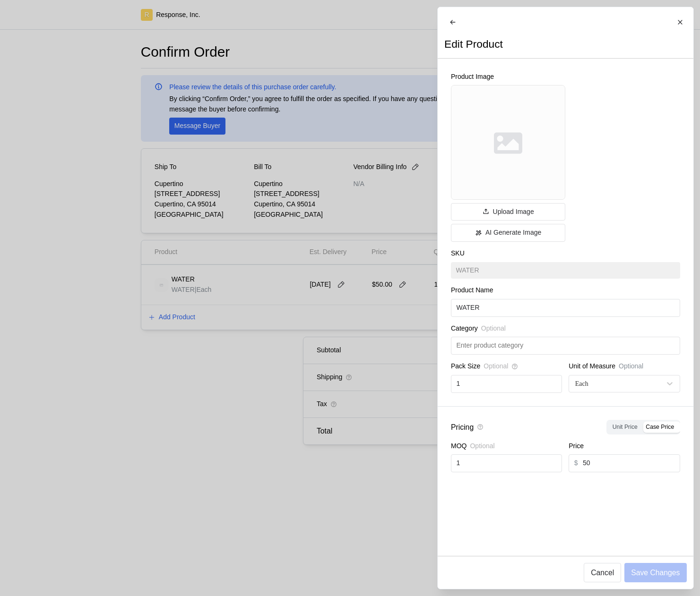 The image size is (700, 596). Describe the element at coordinates (565, 330) in the screenshot. I see `div: Category` at that location.